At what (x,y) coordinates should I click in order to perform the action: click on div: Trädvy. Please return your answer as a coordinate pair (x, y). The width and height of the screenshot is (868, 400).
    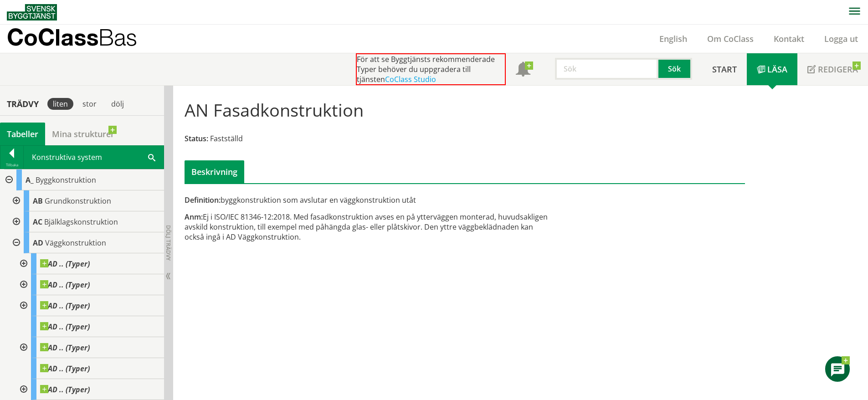
    Looking at the image, I should click on (23, 104).